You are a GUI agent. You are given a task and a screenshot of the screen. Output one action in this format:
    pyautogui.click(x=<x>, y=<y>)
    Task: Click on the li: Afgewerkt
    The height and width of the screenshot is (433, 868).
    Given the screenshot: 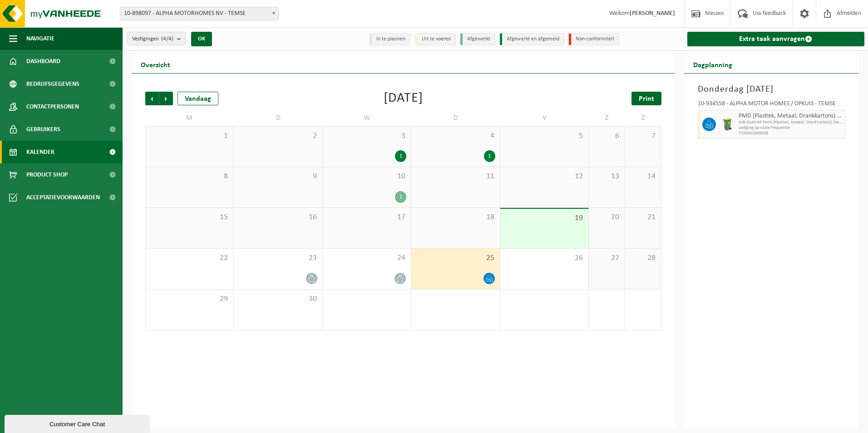 What is the action you would take?
    pyautogui.click(x=478, y=39)
    